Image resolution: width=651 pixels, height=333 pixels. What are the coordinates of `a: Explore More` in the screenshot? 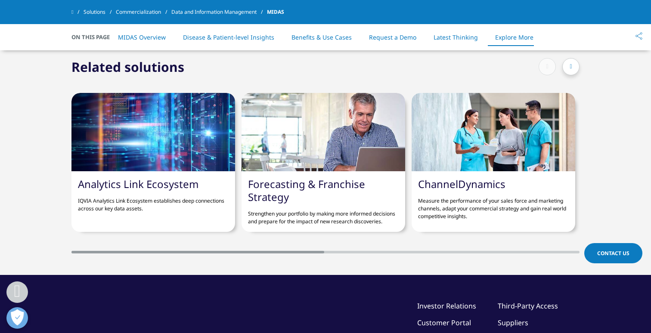 It's located at (514, 37).